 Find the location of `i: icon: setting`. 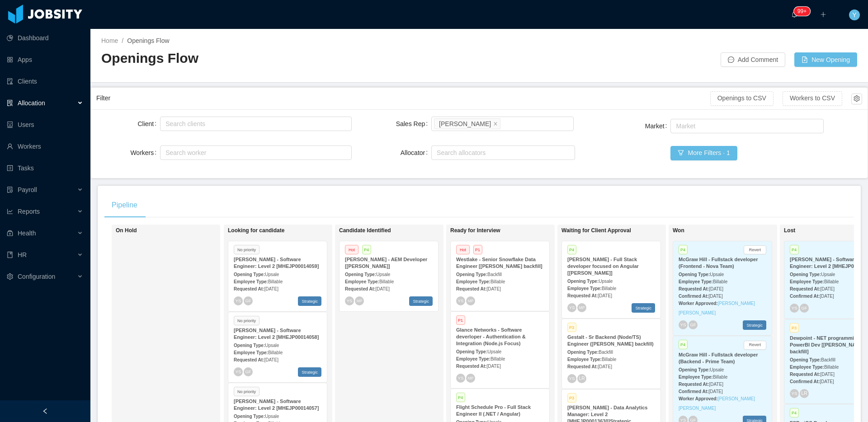

i: icon: setting is located at coordinates (10, 277).